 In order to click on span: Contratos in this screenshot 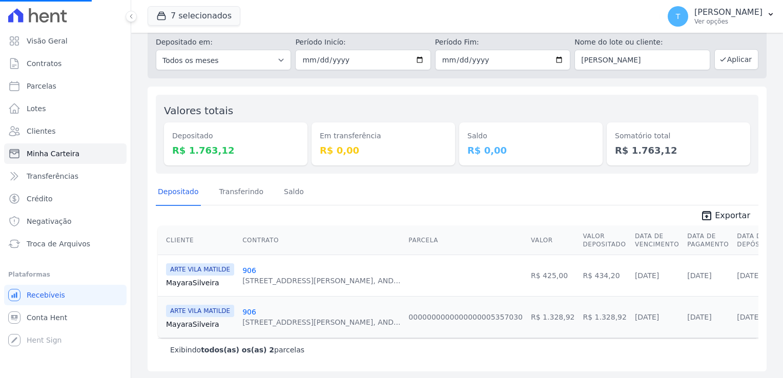, I will do `click(44, 64)`.